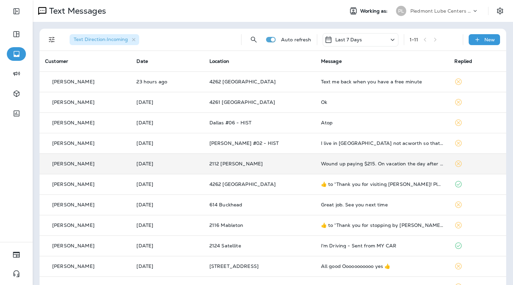  What do you see at coordinates (349, 40) in the screenshot?
I see `p: Last 7 Days` at bounding box center [349, 40].